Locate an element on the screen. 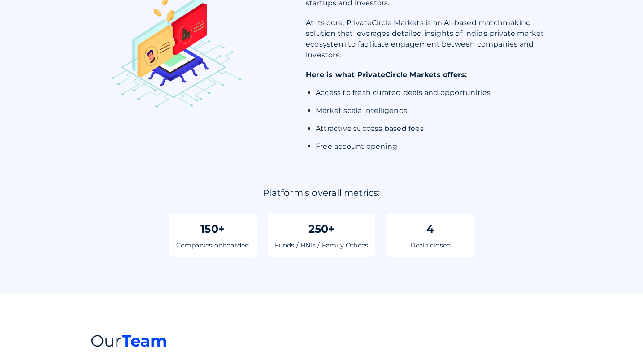  div: 150+ is located at coordinates (213, 229).